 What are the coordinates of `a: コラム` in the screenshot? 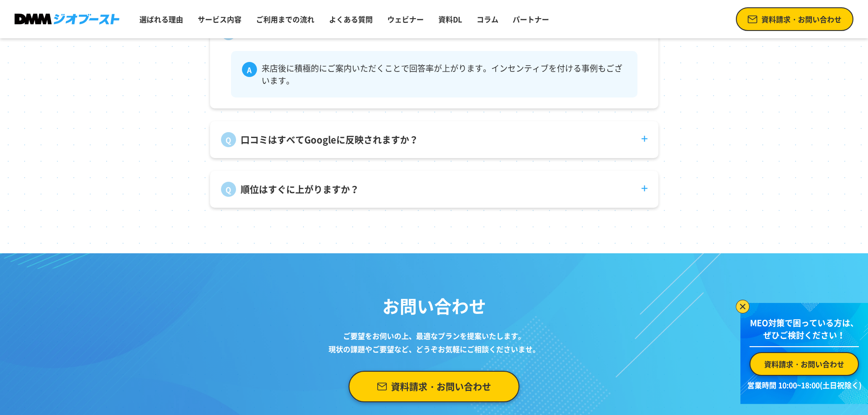 It's located at (487, 19).